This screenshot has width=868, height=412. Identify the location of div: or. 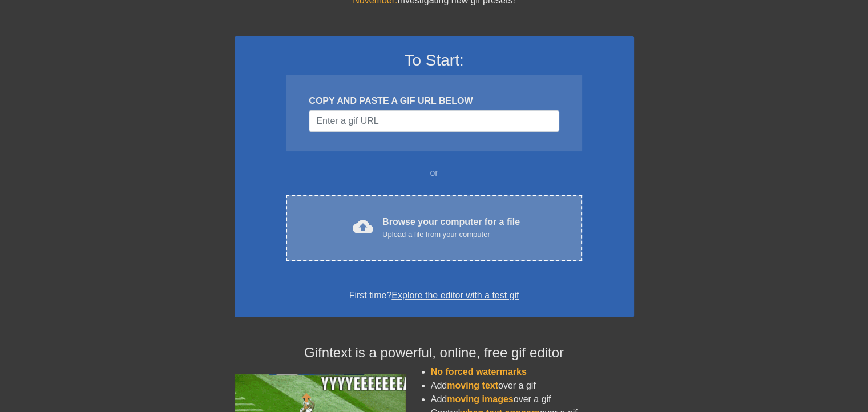
(435, 173).